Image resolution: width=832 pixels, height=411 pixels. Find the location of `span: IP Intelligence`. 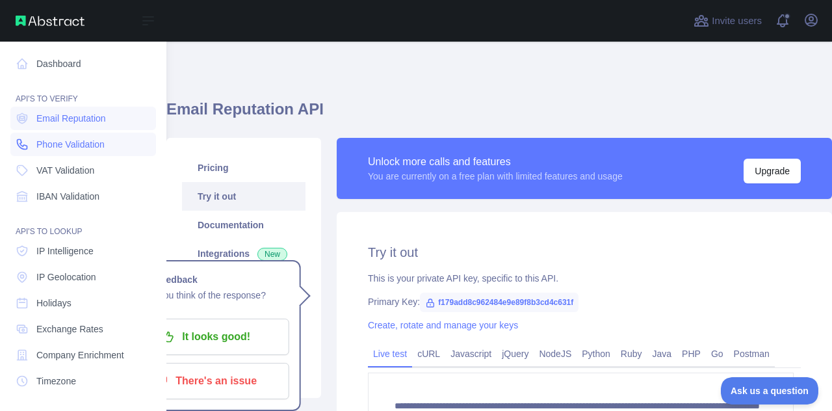

span: IP Intelligence is located at coordinates (65, 251).